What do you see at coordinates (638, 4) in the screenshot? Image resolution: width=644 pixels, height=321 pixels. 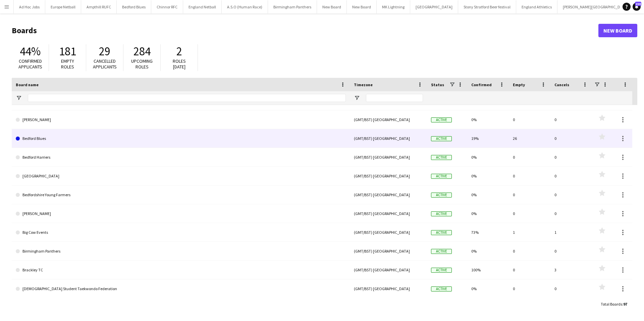 I see `span: 218` at bounding box center [638, 4].